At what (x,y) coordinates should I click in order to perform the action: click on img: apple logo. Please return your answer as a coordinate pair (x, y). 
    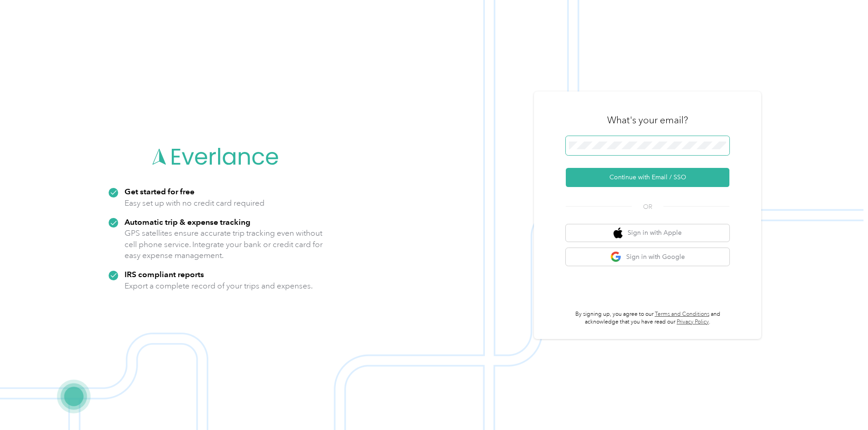
    Looking at the image, I should click on (618, 233).